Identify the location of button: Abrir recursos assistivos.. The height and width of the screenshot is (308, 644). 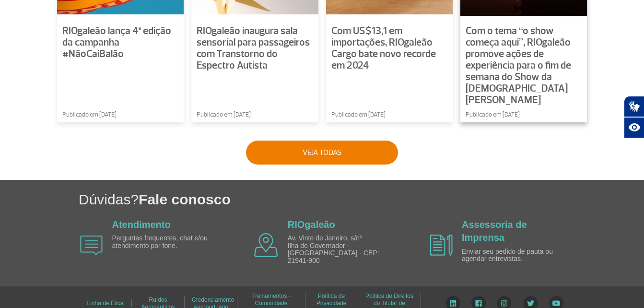
(634, 128).